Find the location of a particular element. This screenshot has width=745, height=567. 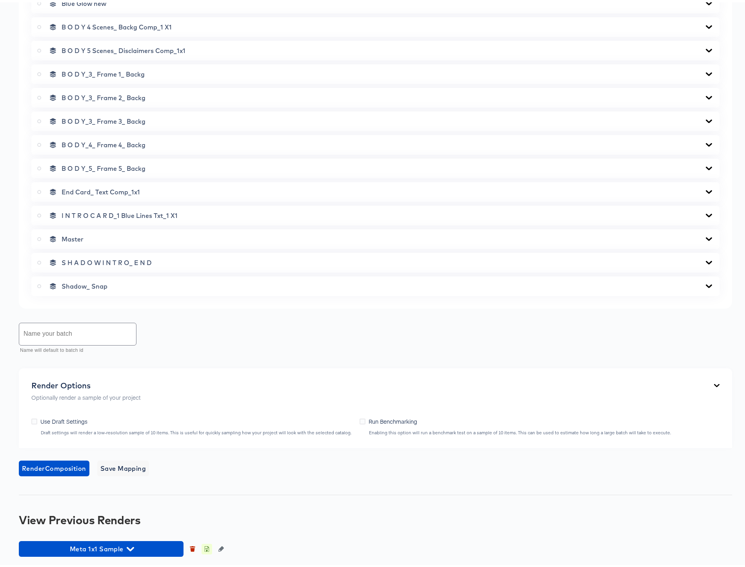

div: View Previous Renders is located at coordinates (375, 517).